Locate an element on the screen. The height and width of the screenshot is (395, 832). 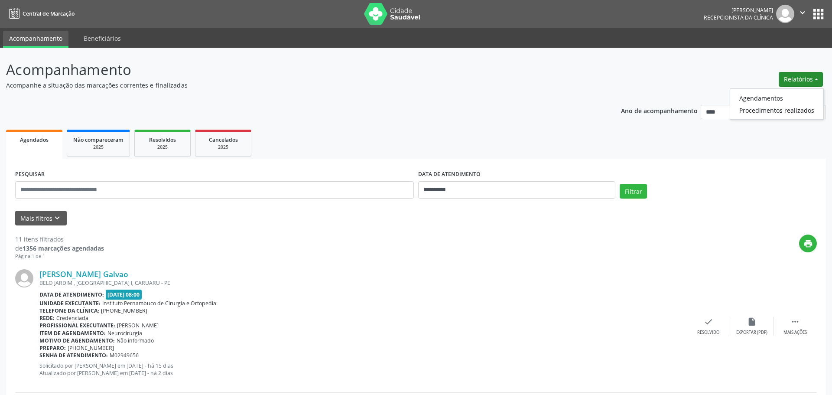
b: Data de atendimento: is located at coordinates (72, 294).